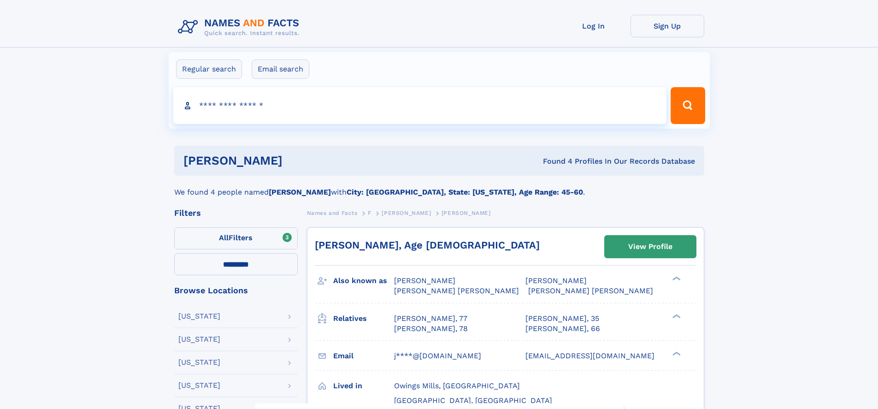  Describe the element at coordinates (667, 26) in the screenshot. I see `a: Sign Up` at that location.